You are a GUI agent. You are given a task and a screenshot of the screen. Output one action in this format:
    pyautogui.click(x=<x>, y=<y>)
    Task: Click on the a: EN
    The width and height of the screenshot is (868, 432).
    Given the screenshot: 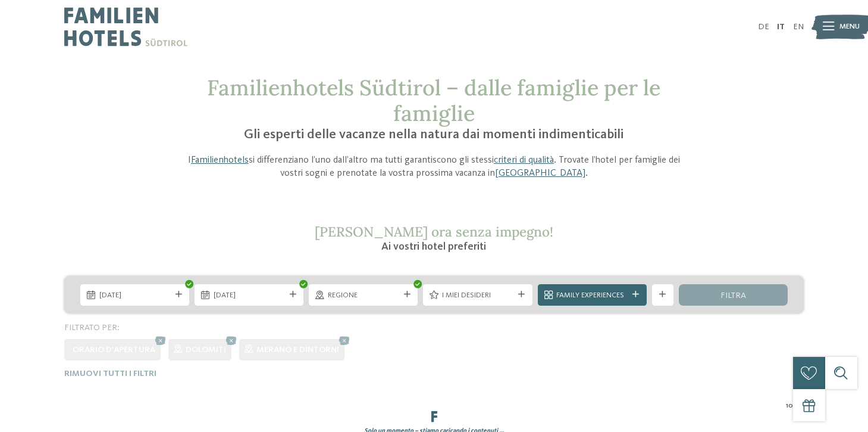 What is the action you would take?
    pyautogui.click(x=798, y=27)
    